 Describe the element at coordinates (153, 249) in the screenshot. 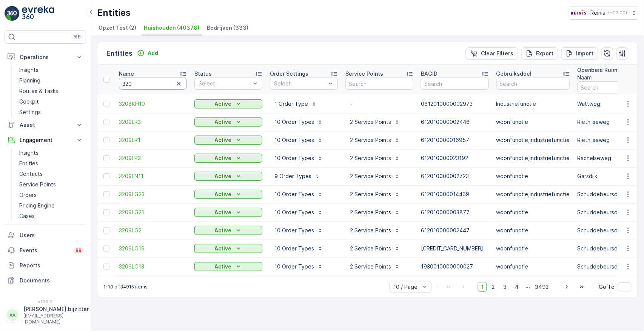

I see `span: 3209LG19` at that location.